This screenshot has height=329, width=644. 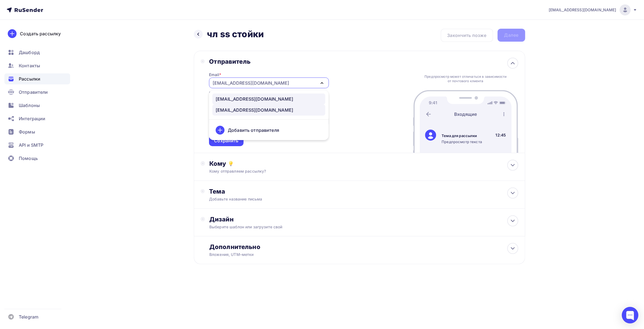 I want to click on div: Кому отправляем рассылку?, so click(x=348, y=171).